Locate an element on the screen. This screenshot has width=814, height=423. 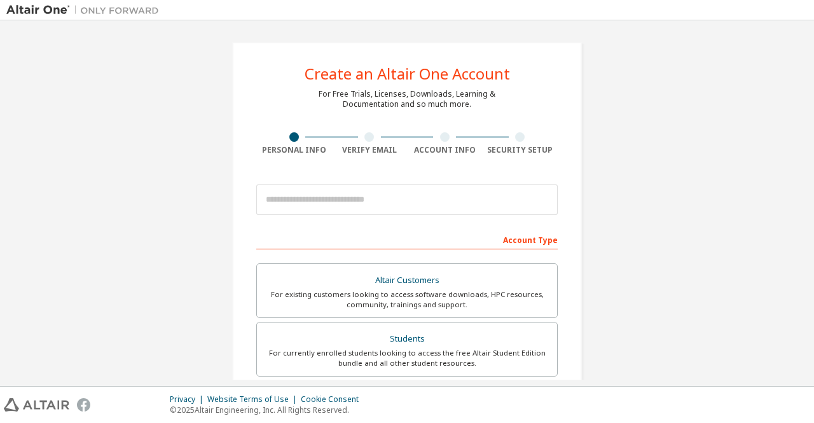
div: Account Info is located at coordinates (445, 150).